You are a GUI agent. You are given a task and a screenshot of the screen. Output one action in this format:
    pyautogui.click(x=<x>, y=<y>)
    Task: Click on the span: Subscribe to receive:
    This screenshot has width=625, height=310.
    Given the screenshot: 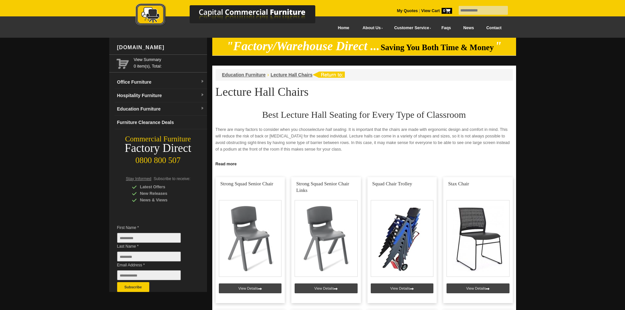 What is the action you would take?
    pyautogui.click(x=172, y=179)
    